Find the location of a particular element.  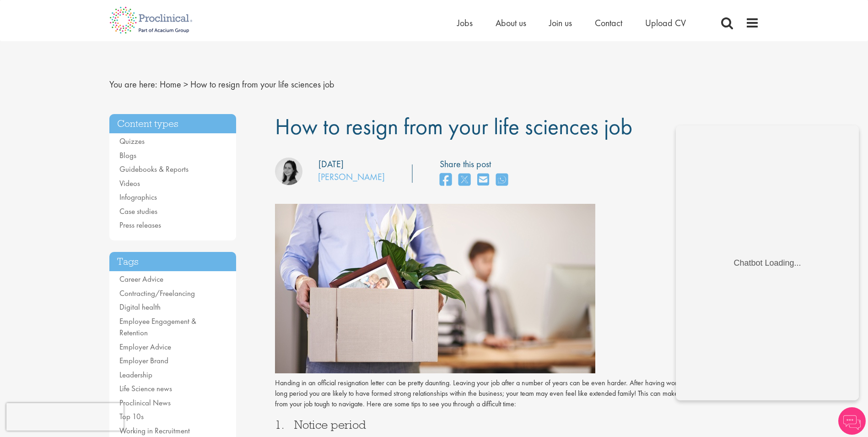

a: Employee Engagement & Retention is located at coordinates (158, 327).